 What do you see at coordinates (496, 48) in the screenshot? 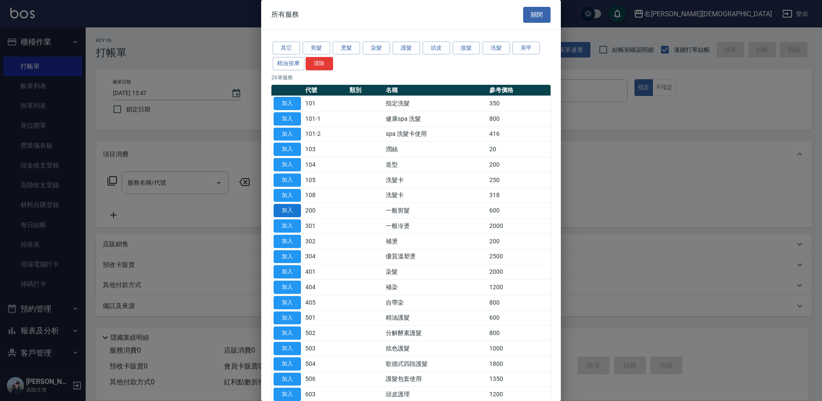
I see `button: 洗髮` at bounding box center [496, 48].